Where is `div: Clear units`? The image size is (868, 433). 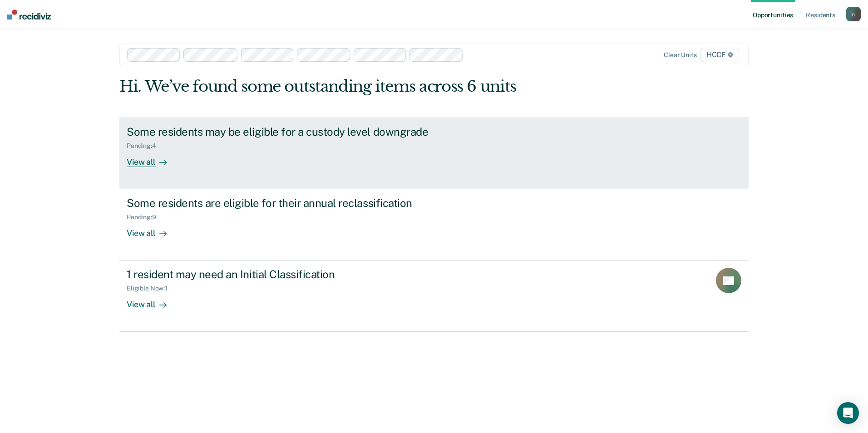
div: Clear units is located at coordinates (680, 55).